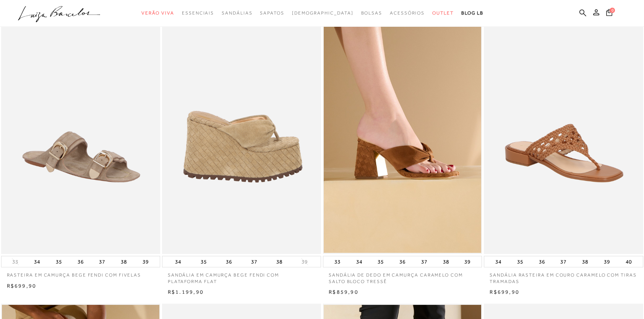 This screenshot has height=319, width=644. Describe the element at coordinates (344, 292) in the screenshot. I see `span: R$859,90` at that location.